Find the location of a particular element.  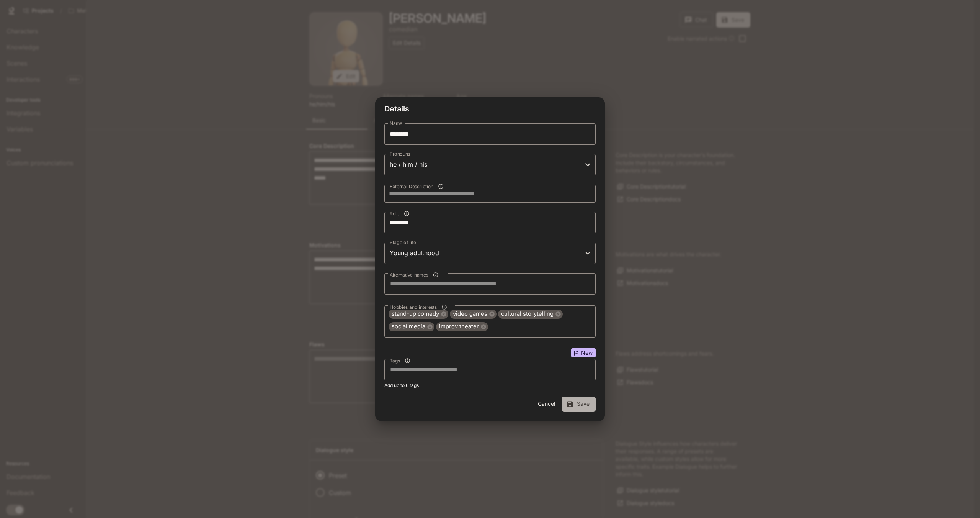

span: video games is located at coordinates (470, 314).